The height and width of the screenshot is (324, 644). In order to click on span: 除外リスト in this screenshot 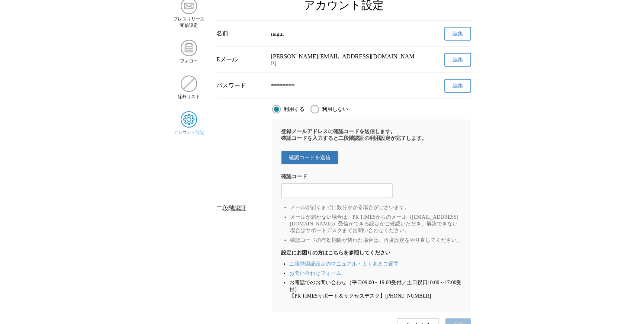, I will do `click(189, 97)`.